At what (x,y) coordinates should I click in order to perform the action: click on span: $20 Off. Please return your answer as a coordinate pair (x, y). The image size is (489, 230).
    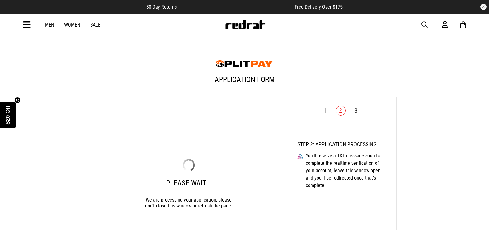
    Looking at the image, I should click on (8, 115).